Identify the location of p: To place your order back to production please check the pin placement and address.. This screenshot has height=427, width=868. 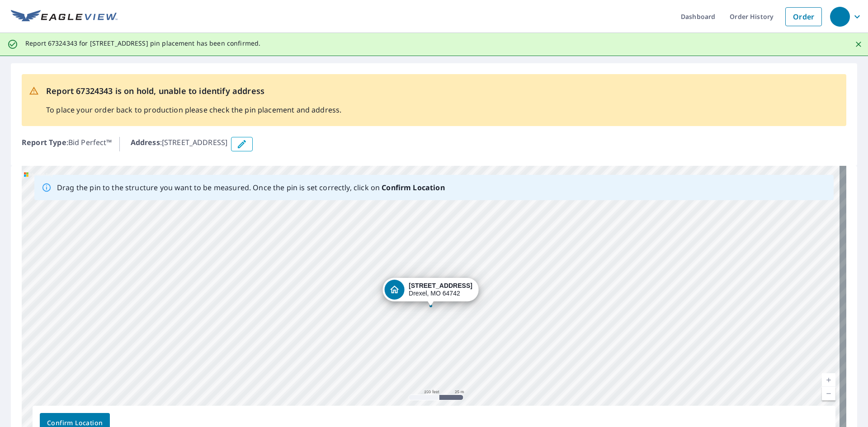
(193, 110).